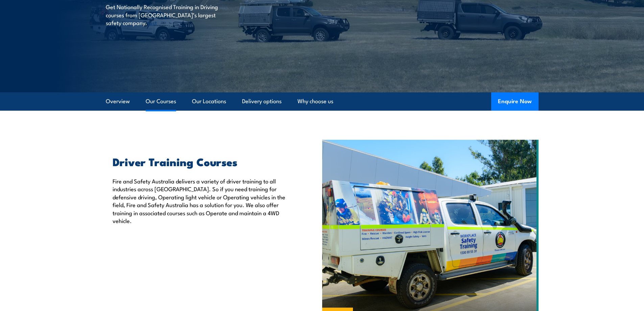 This screenshot has height=311, width=644. What do you see at coordinates (202, 161) in the screenshot?
I see `h2: Driver Training Courses` at bounding box center [202, 161].